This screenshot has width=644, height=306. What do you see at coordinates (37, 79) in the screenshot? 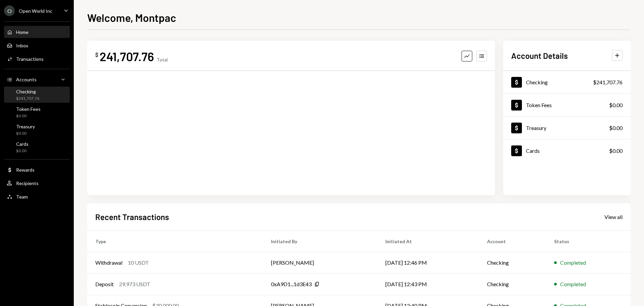
I see `a: Accounts` at bounding box center [37, 79].